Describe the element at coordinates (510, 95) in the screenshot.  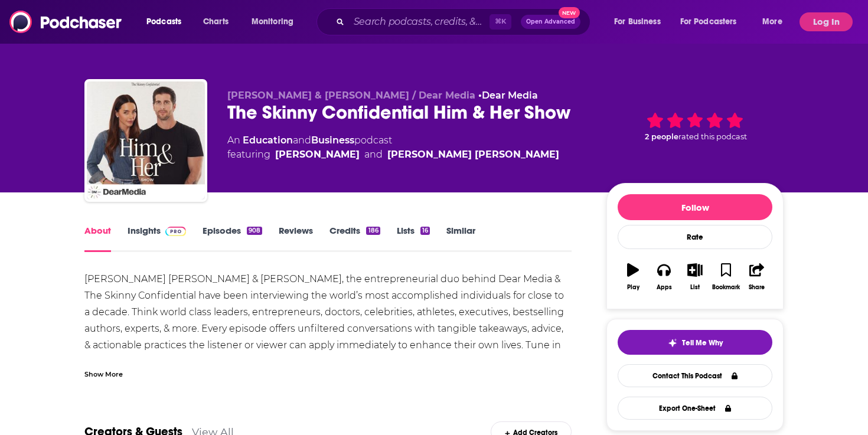
I see `a: Dear Media` at that location.